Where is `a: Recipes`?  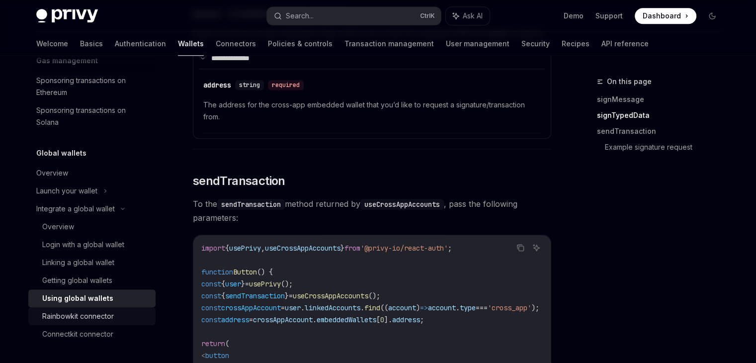 a: Recipes is located at coordinates (575, 44).